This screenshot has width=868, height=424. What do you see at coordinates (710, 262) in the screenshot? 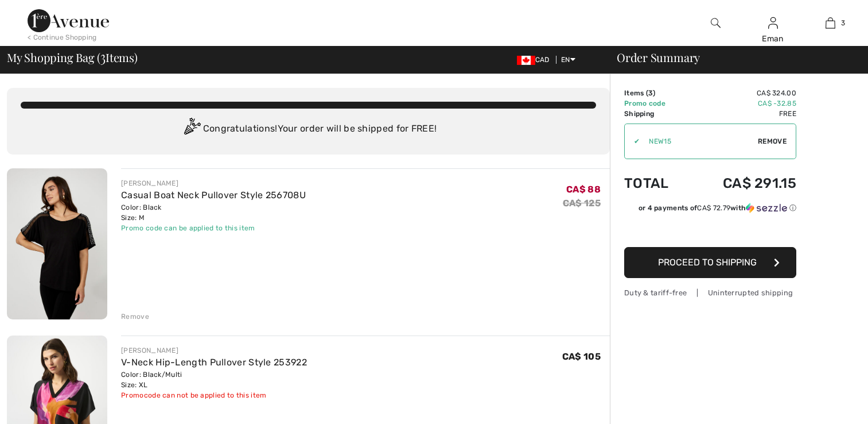
I see `button: Proceed to Shipping` at bounding box center [710, 262].